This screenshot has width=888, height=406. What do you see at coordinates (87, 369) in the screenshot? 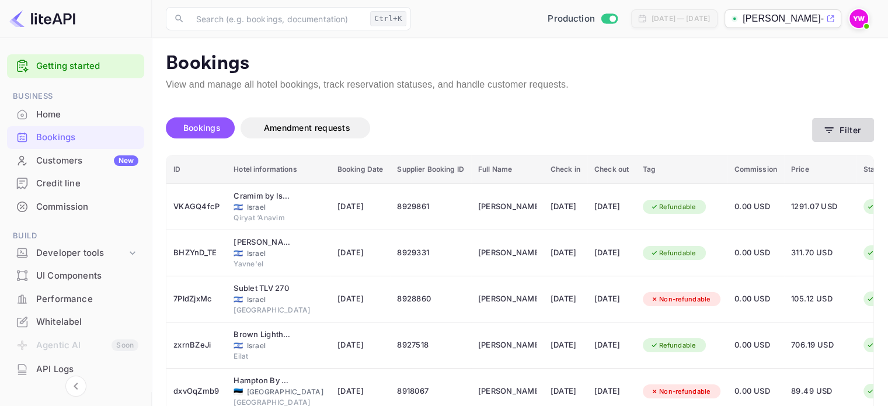
I see `div: API Logs` at bounding box center [87, 369].